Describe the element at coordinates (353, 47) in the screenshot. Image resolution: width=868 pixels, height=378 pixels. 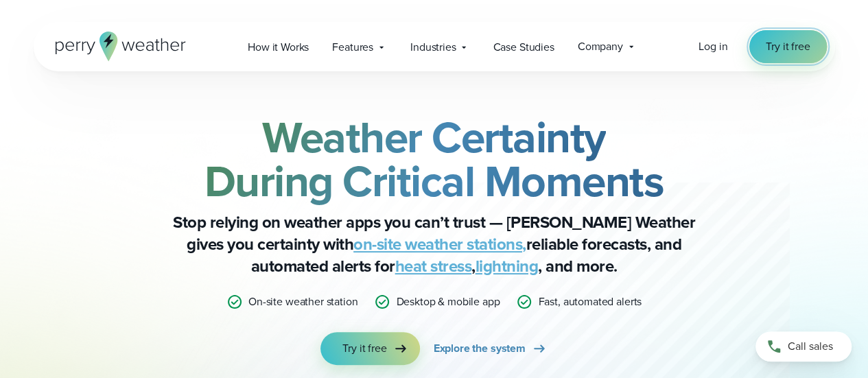
I see `span: Features` at that location.